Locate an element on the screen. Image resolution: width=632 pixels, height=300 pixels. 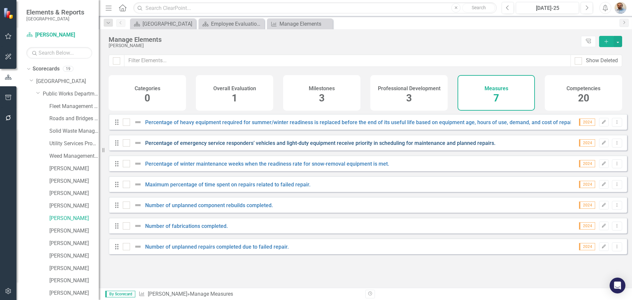
a: Percentage of winter maintenance weeks when the readiness rate for snow-removal equipment is met. is located at coordinates (267, 164).